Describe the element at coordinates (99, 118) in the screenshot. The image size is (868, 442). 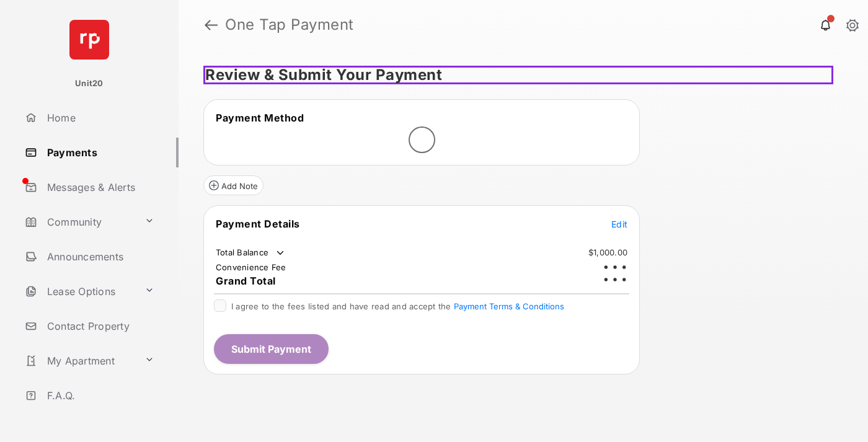
I see `a: Home` at that location.